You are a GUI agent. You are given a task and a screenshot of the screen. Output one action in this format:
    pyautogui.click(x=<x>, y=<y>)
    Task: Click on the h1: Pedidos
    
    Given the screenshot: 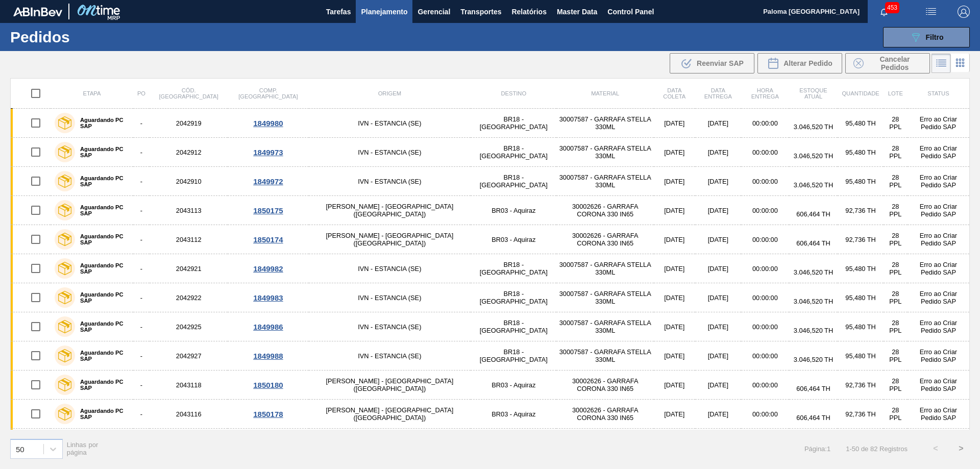 What is the action you would take?
    pyautogui.click(x=86, y=37)
    